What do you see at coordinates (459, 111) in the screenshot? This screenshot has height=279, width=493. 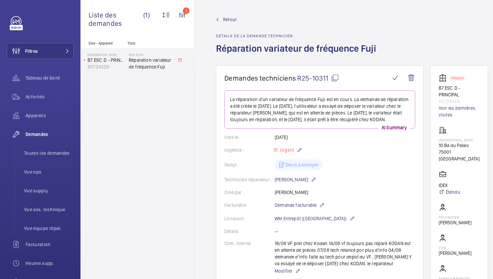 I see `a: Voir les dernières visites` at bounding box center [459, 111].